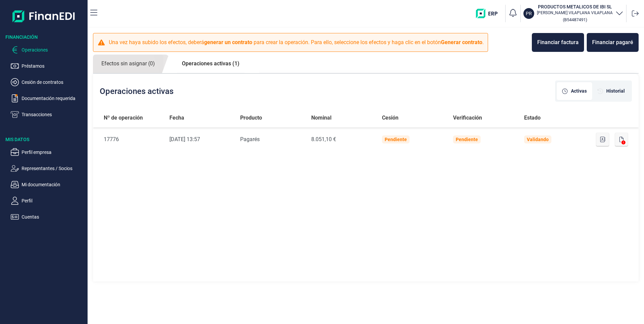 The width and height of the screenshot is (644, 324). Describe the element at coordinates (489, 14) in the screenshot. I see `img: erp` at that location.